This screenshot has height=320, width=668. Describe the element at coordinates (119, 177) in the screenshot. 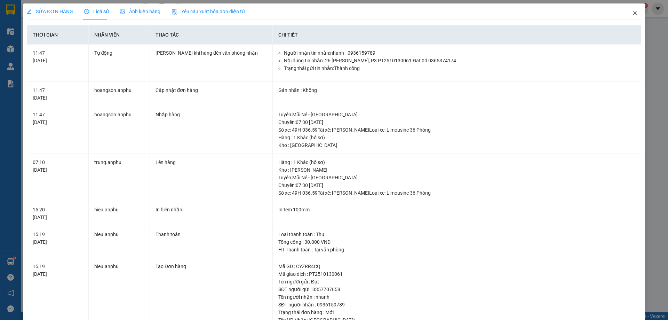

I see `td: trung.anphu` at that location.